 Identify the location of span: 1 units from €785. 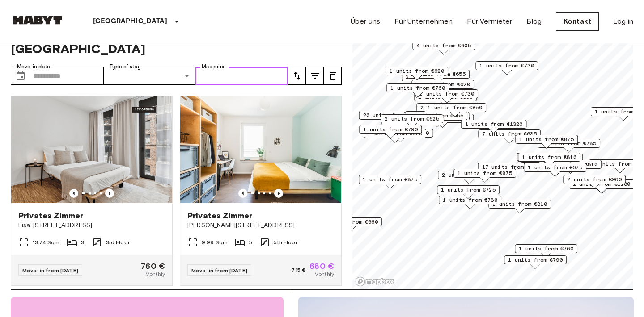
(569, 143).